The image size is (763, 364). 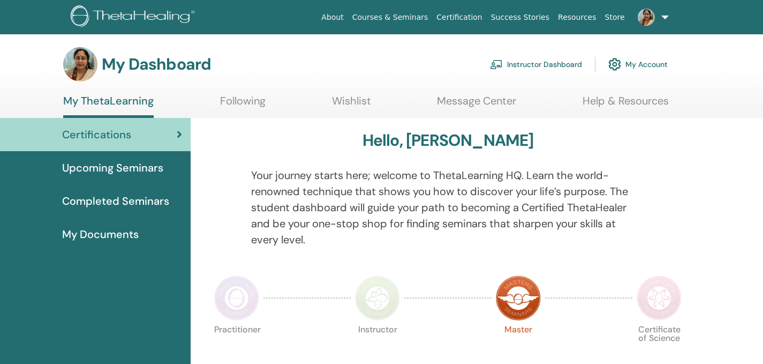 I want to click on a: My ThetaLearning, so click(x=108, y=106).